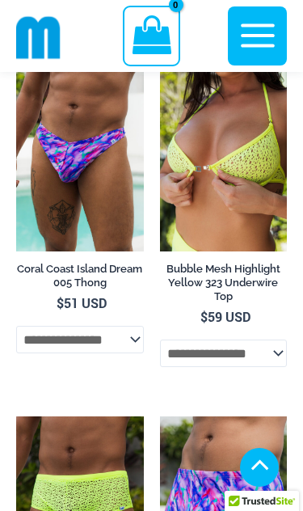 This screenshot has width=303, height=511. Describe the element at coordinates (38, 37) in the screenshot. I see `img: cropped mm emblem` at that location.